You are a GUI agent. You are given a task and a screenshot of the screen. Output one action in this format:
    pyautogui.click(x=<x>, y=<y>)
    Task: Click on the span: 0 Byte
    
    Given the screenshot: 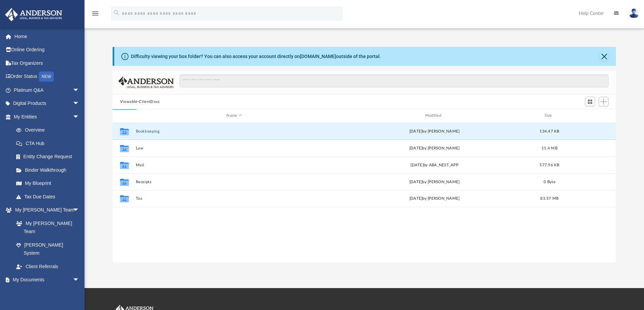 What is the action you would take?
    pyautogui.click(x=549, y=181)
    